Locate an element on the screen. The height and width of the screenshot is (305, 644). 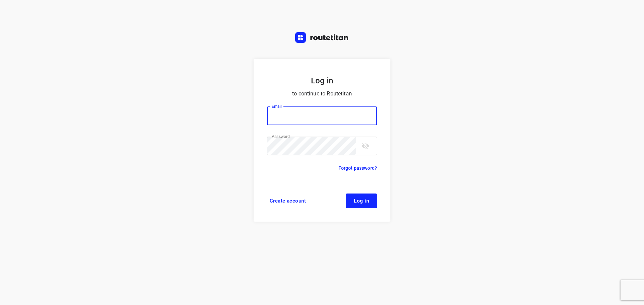
h5: Log in is located at coordinates (322, 80).